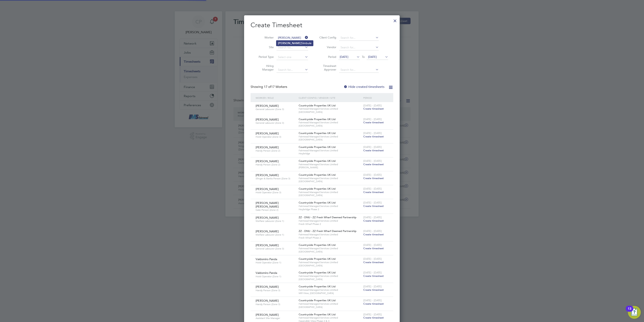 This screenshot has height=322, width=644. I want to click on span: Valdomiro Panda, so click(266, 273).